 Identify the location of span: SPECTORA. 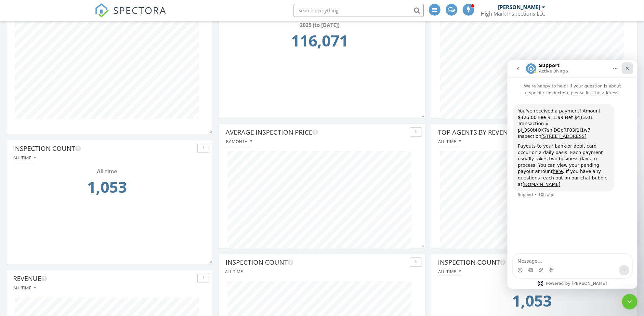
(140, 10).